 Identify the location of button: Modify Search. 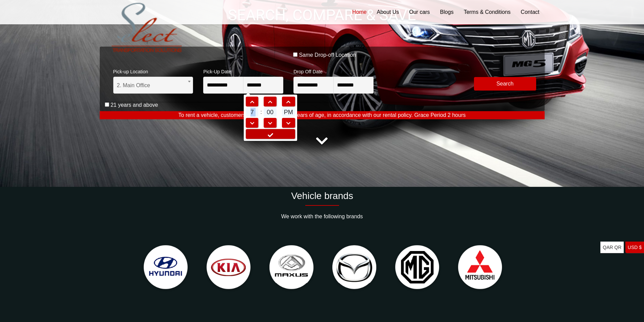
(505, 84).